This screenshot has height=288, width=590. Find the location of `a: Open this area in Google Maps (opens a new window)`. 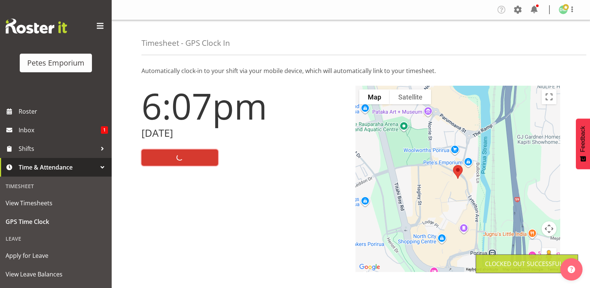

a: Open this area in Google Maps (opens a new window) is located at coordinates (370, 267).